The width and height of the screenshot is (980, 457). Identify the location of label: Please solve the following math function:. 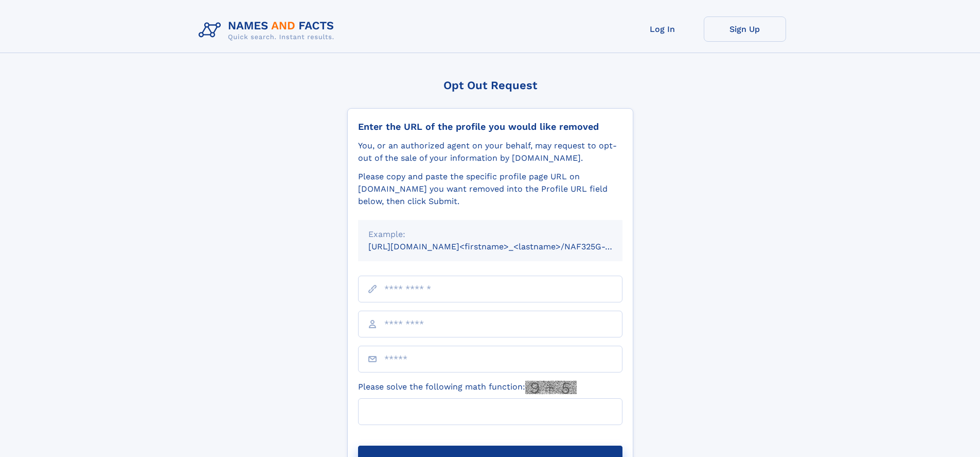
(467, 387).